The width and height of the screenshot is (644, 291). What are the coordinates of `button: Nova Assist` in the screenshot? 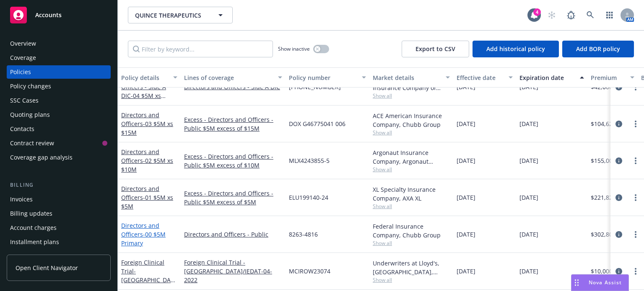 It's located at (600, 283).